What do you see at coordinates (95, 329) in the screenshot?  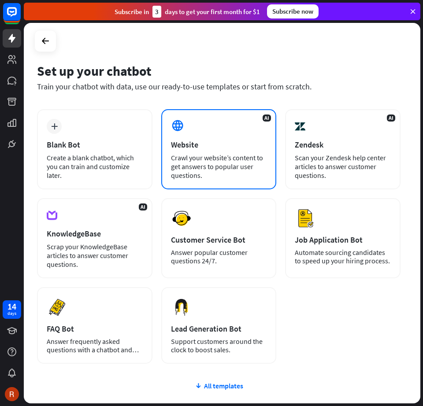 I see `div: FAQ Bot` at bounding box center [95, 329].